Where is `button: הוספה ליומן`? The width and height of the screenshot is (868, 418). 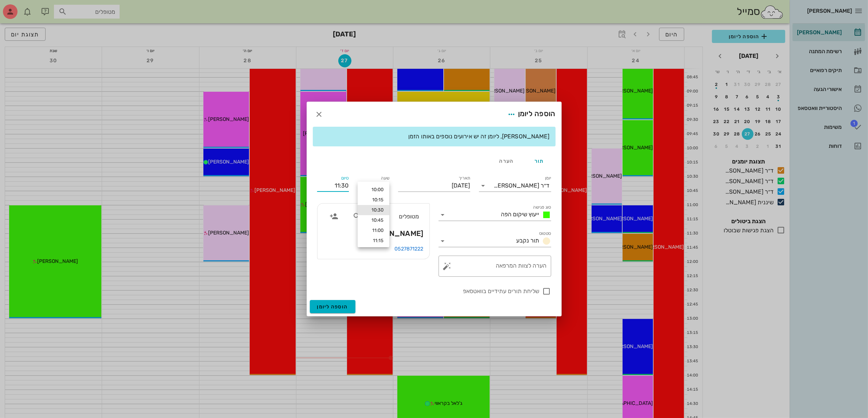
button: הוספה ליומן is located at coordinates (332, 306).